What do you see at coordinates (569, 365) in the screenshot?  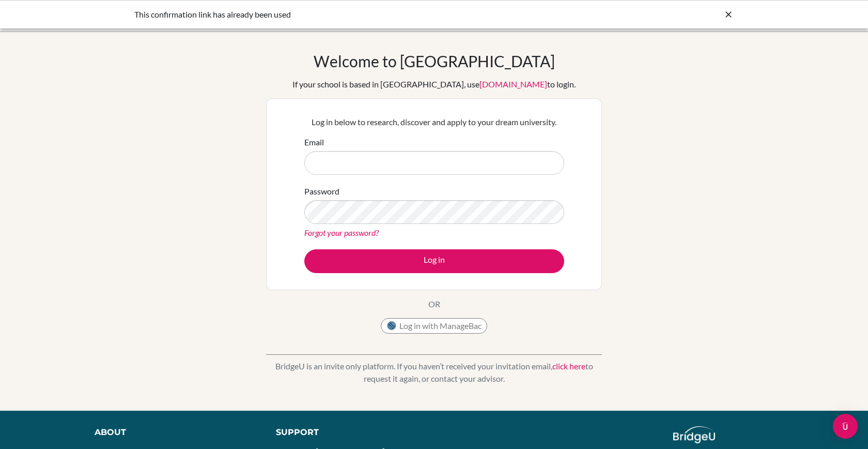 I see `a: click here` at bounding box center [569, 365].